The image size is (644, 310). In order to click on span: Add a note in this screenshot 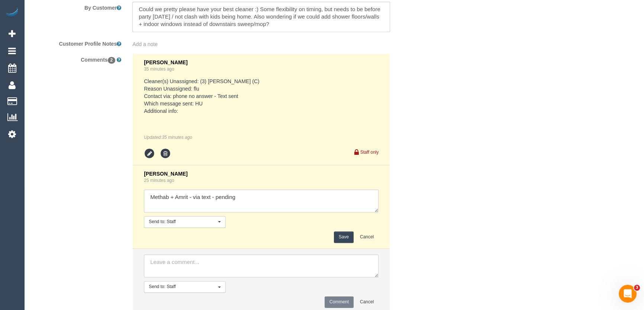, I will do `click(145, 44)`.